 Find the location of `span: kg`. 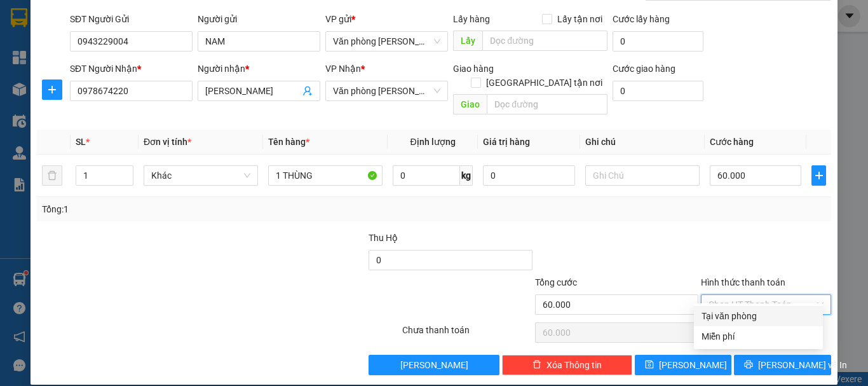

span: kg is located at coordinates (466, 176).